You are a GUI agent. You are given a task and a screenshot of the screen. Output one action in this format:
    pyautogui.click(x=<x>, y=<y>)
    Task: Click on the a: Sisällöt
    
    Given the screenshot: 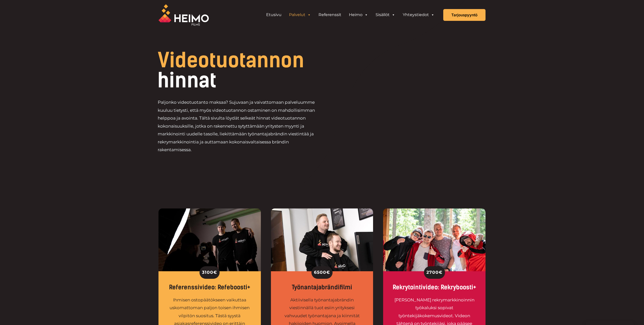 What is the action you would take?
    pyautogui.click(x=385, y=15)
    